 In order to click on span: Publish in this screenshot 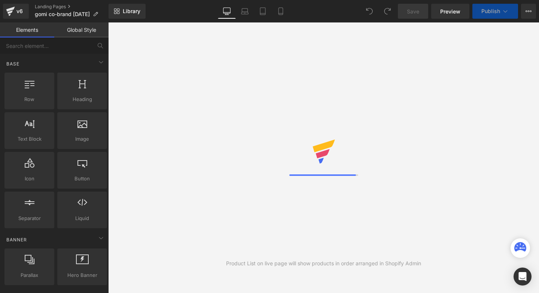, I will do `click(491, 11)`.